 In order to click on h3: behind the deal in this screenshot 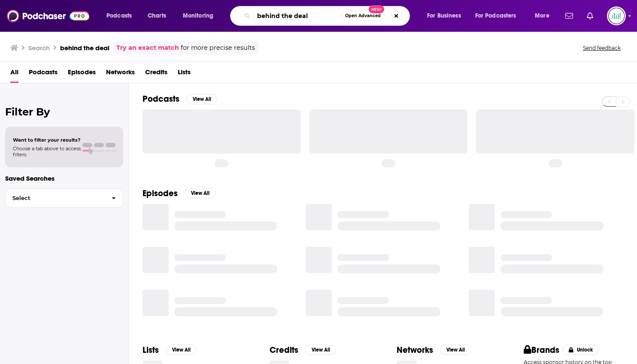, I will do `click(85, 48)`.